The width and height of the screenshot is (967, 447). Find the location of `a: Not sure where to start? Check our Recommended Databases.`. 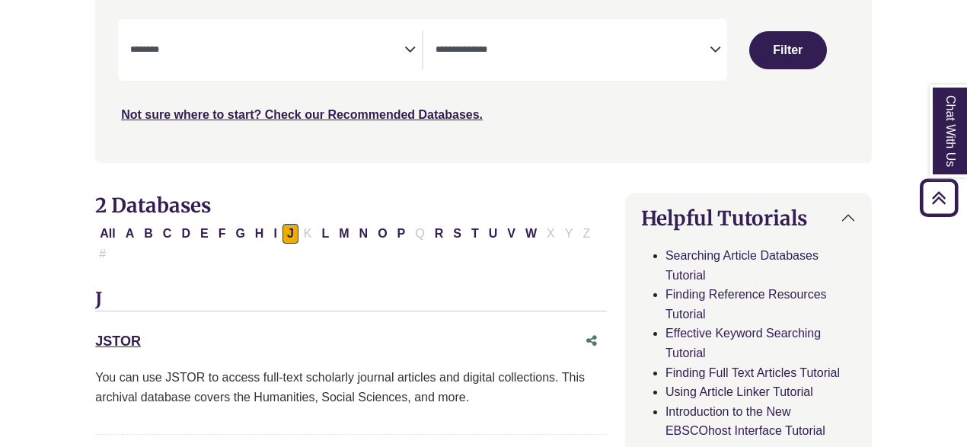

a: Not sure where to start? Check our Recommended Databases. is located at coordinates (301, 114).